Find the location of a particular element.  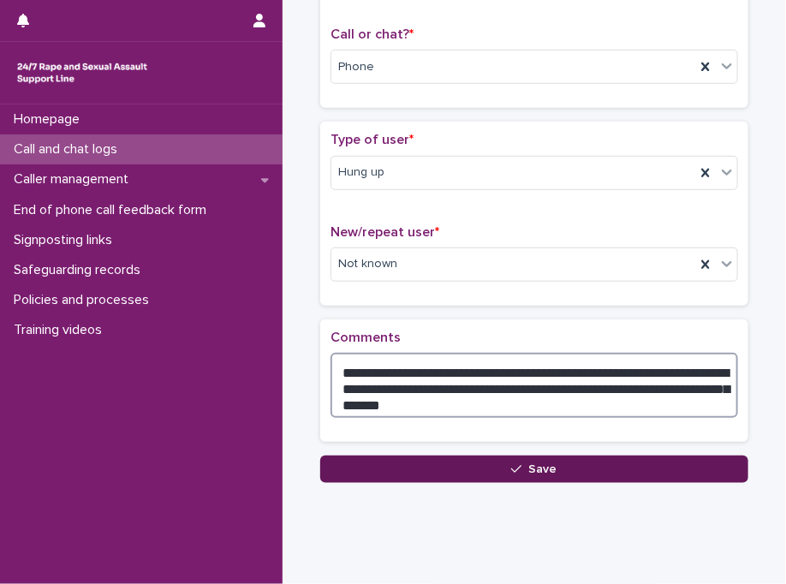

p: Call and chat logs is located at coordinates (68, 149).